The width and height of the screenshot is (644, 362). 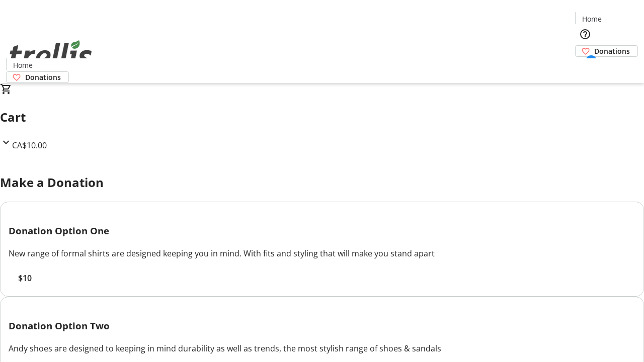 I want to click on h3: Donation Option Two, so click(x=322, y=326).